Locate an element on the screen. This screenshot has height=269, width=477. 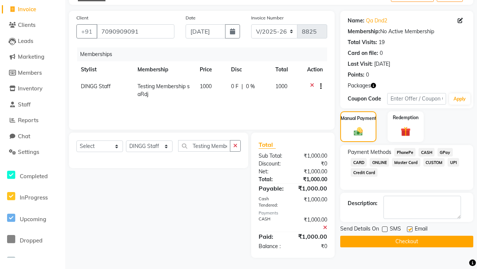
span: Email is located at coordinates (421, 229).